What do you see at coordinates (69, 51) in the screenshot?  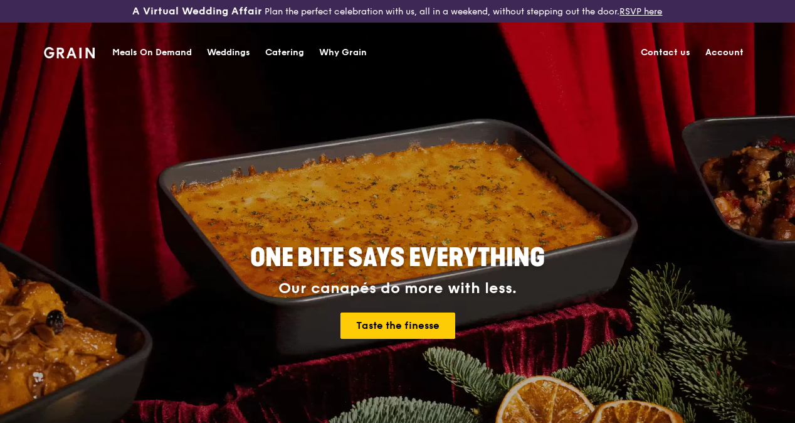 I see `a: GrainGrain` at bounding box center [69, 51].